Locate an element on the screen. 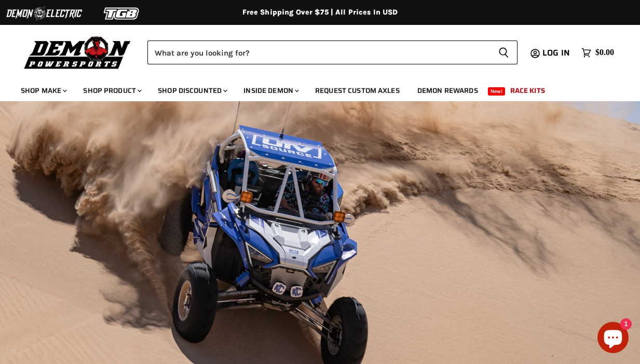  a: Request Custom Axles is located at coordinates (357, 90).